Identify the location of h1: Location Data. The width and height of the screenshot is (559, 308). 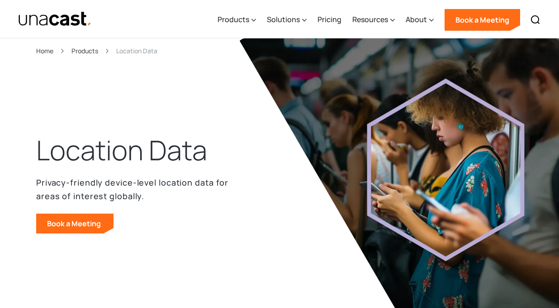
(122, 151).